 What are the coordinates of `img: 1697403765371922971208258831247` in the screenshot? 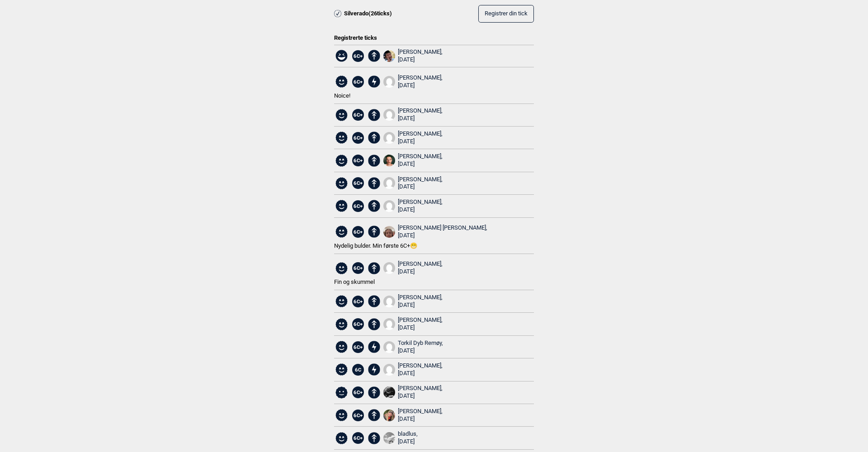 It's located at (389, 231).